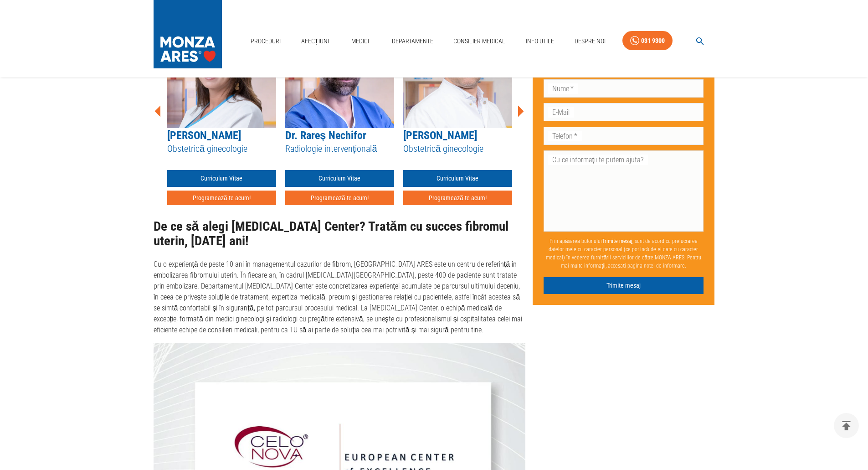 This screenshot has width=868, height=470. What do you see at coordinates (847, 425) in the screenshot?
I see `button: delete` at bounding box center [847, 425].